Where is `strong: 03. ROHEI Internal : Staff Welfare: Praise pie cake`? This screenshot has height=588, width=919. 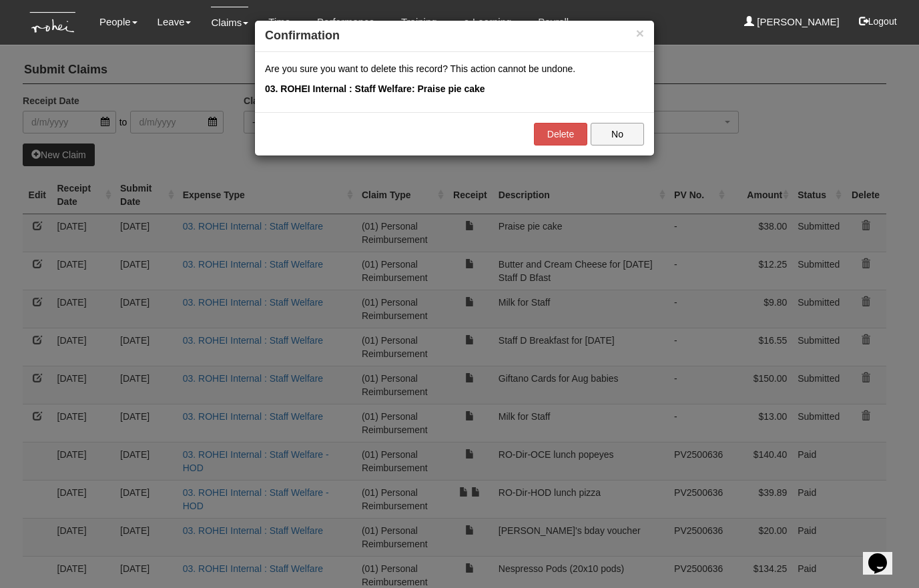 strong: 03. ROHEI Internal : Staff Welfare: Praise pie cake is located at coordinates (375, 89).